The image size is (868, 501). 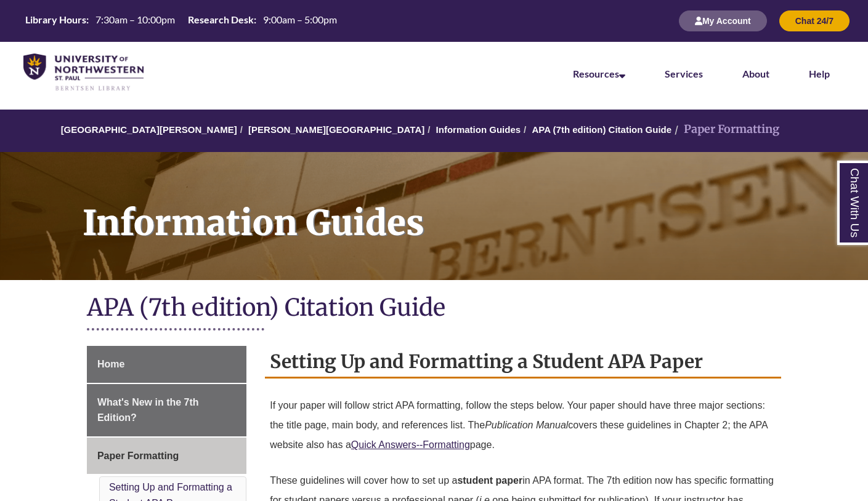 What do you see at coordinates (166, 410) in the screenshot?
I see `a: What's New in the 7th Edition?` at bounding box center [166, 410].